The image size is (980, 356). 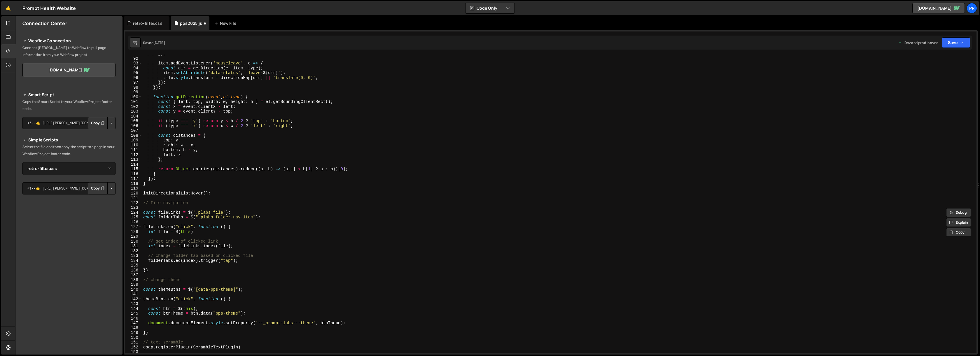 I want to click on div: Dev and prod in sync, so click(x=918, y=43).